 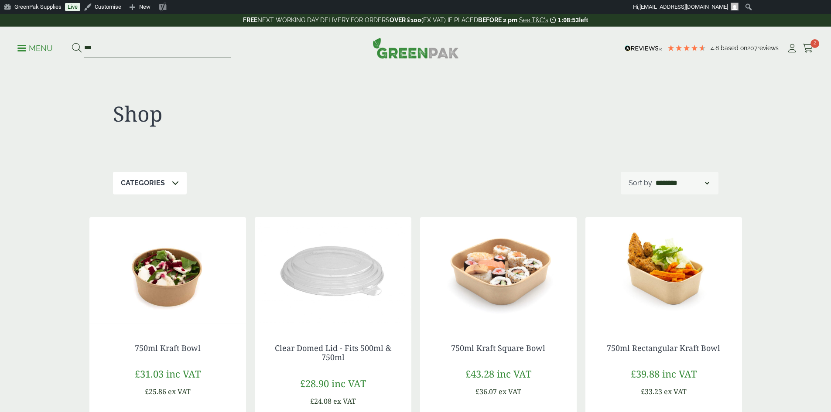 I want to click on a: Clear Domed Lid - Fits 750ml-0, so click(x=333, y=272).